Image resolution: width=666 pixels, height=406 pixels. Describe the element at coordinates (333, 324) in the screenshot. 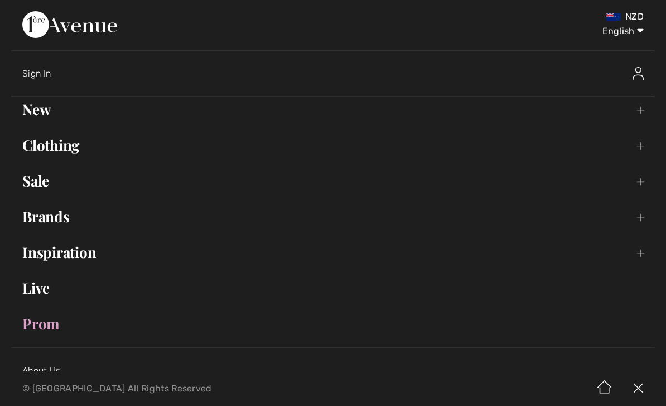

I see `a: Prom` at that location.